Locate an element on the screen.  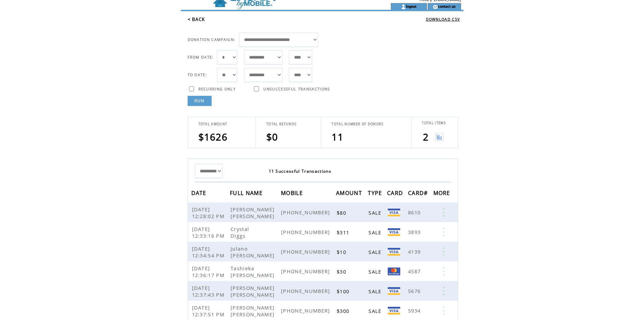
span: UNSUCCESSFUL TRANSACTIONS is located at coordinates (297, 89).